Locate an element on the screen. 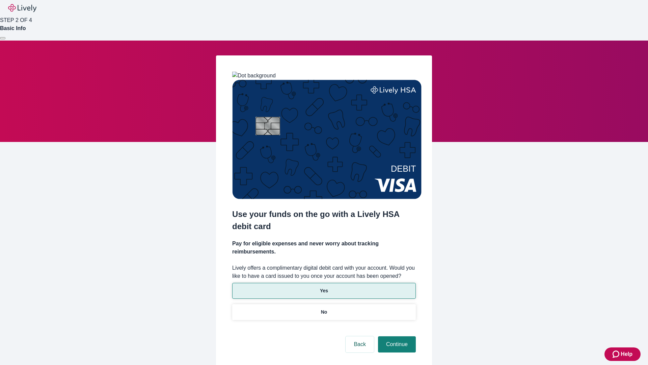 This screenshot has width=648, height=365. p: No is located at coordinates (324, 312).